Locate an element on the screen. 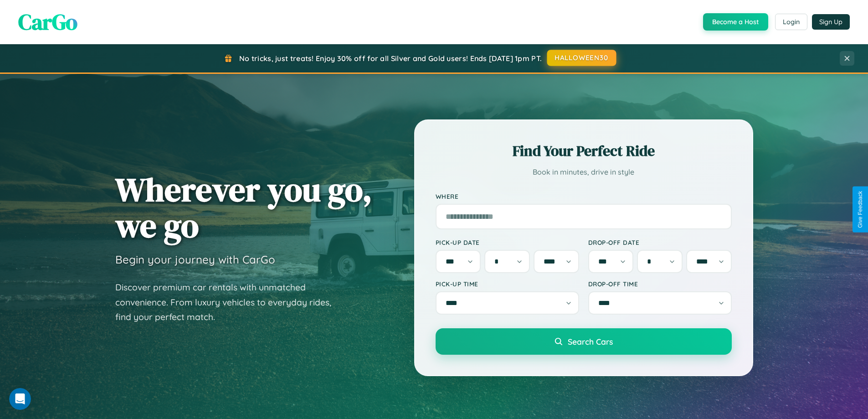 Image resolution: width=868 pixels, height=419 pixels. label: Pick-up Time is located at coordinates (507, 284).